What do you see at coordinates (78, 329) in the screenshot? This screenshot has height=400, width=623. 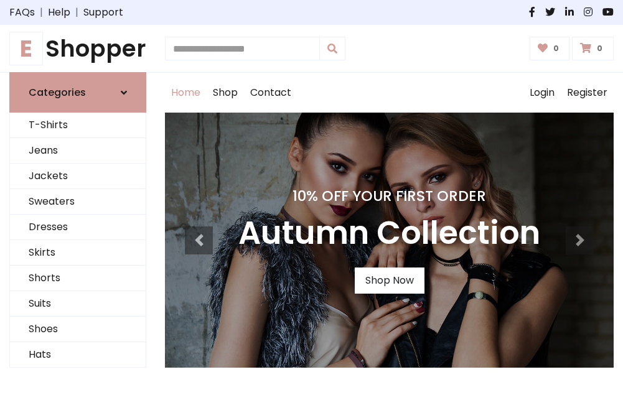 I see `a: Shoes` at bounding box center [78, 329].